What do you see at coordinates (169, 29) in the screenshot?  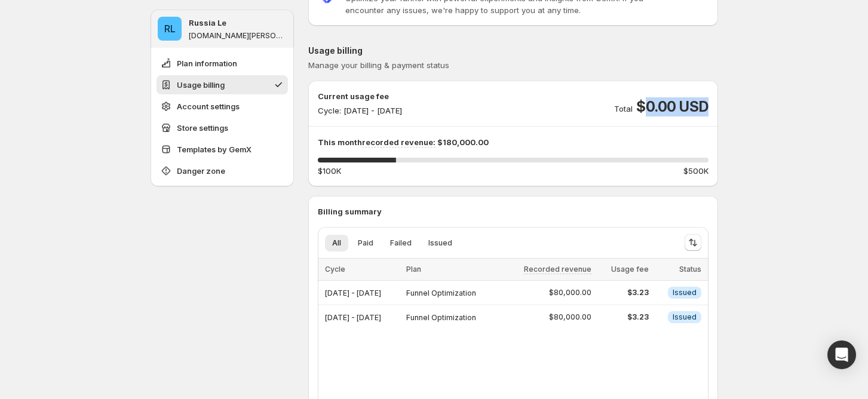 I see `span: Russia Le` at bounding box center [169, 29].